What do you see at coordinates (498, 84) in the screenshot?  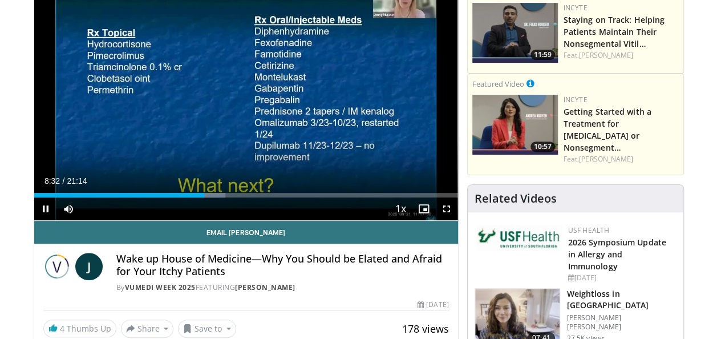 I see `small: Featured Video` at bounding box center [498, 84].